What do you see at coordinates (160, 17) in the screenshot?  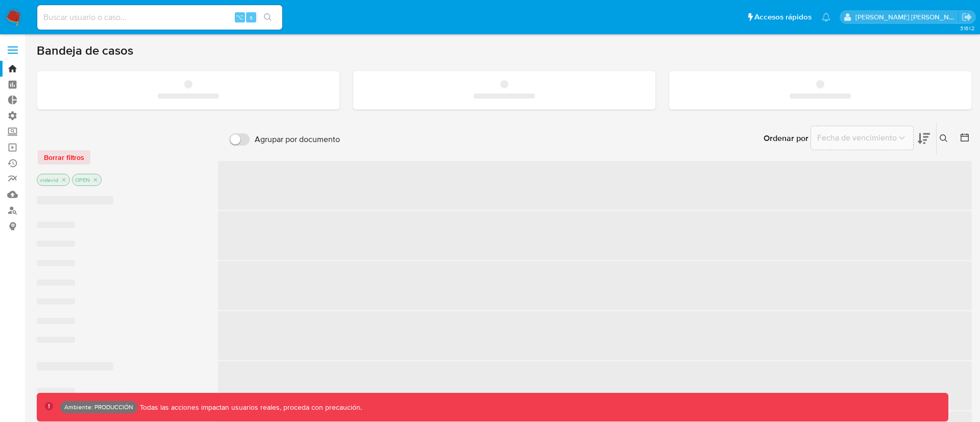 I see `input: Buscar usuario o caso...` at bounding box center [160, 17].